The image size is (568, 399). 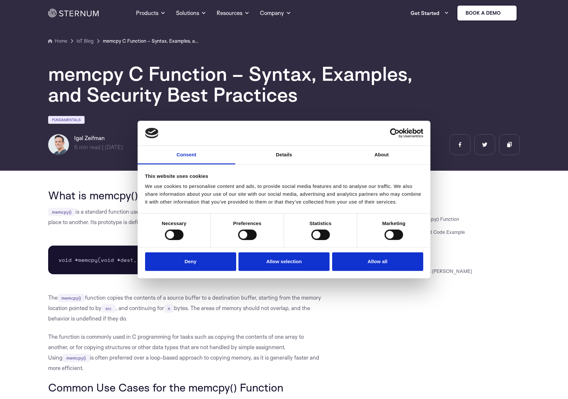 I want to click on h2: Common Use Cases for the memcpy() Function, so click(x=186, y=387).